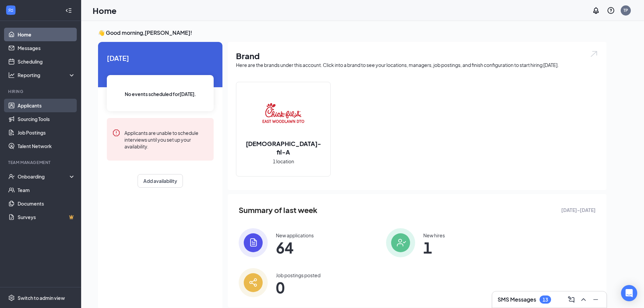 The image size is (644, 308). What do you see at coordinates (284, 115) in the screenshot?
I see `img: Chick-fil-A` at bounding box center [284, 115].